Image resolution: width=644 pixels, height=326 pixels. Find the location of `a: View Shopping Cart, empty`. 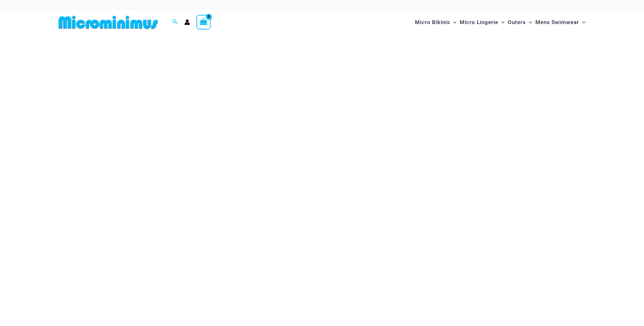

a: View Shopping Cart, empty is located at coordinates (204, 22).